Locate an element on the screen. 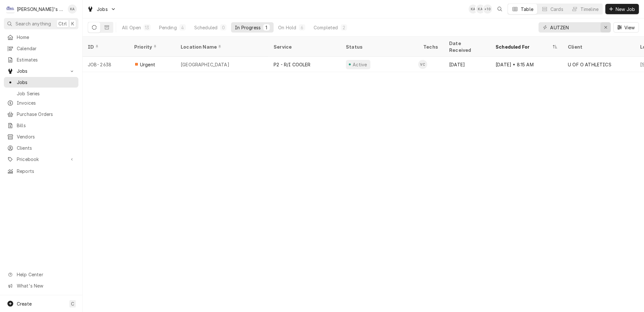 This screenshot has height=312, width=644. a: Clients is located at coordinates (41, 148).